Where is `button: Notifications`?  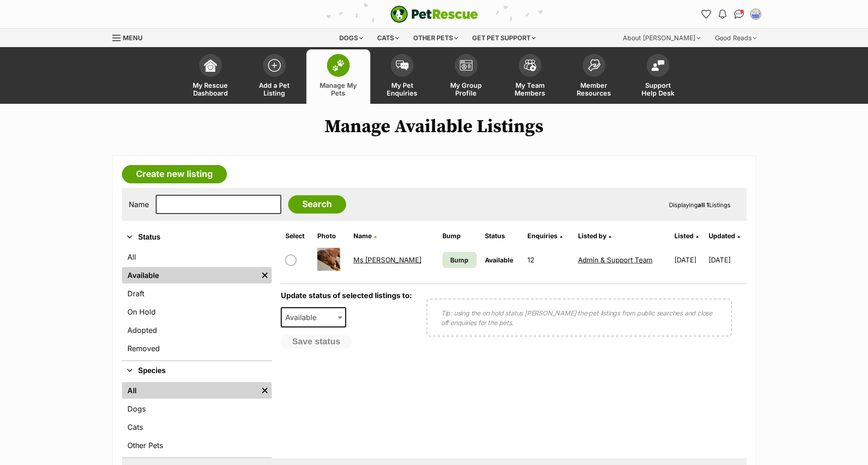 button: Notifications is located at coordinates (723, 14).